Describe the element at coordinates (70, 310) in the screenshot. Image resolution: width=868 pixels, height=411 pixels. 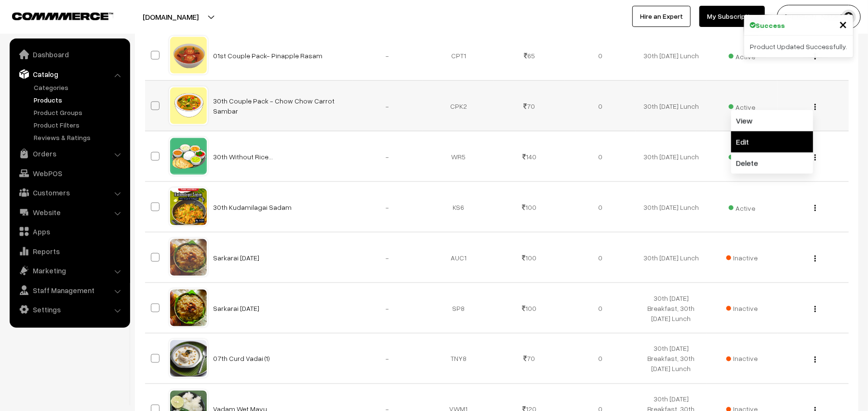
I see `a: Settings` at that location.